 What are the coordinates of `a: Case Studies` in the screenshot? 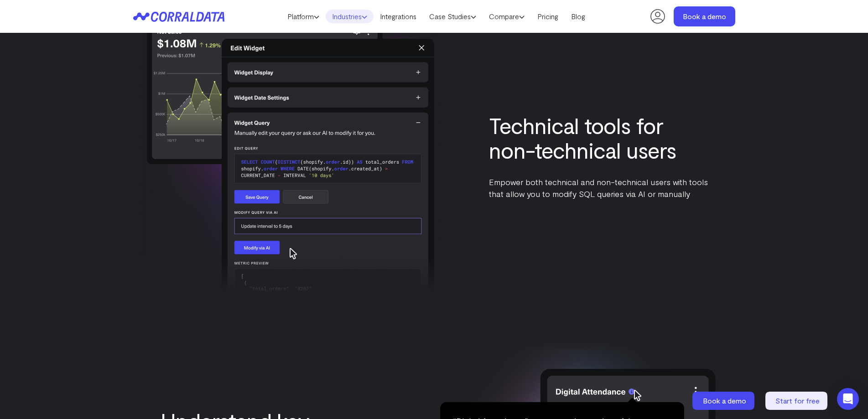 It's located at (453, 16).